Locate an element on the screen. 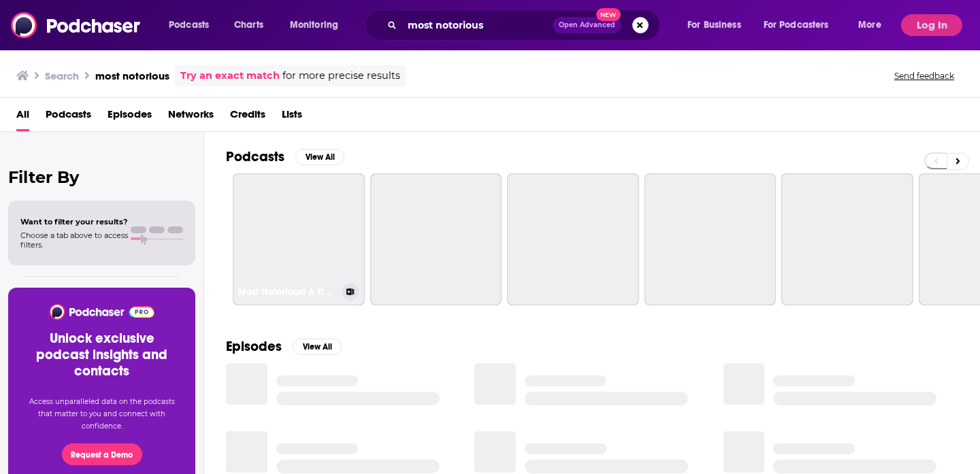  p: Access unparalleled data on the podcasts that matter to you and connect with confidence. is located at coordinates (101, 414).